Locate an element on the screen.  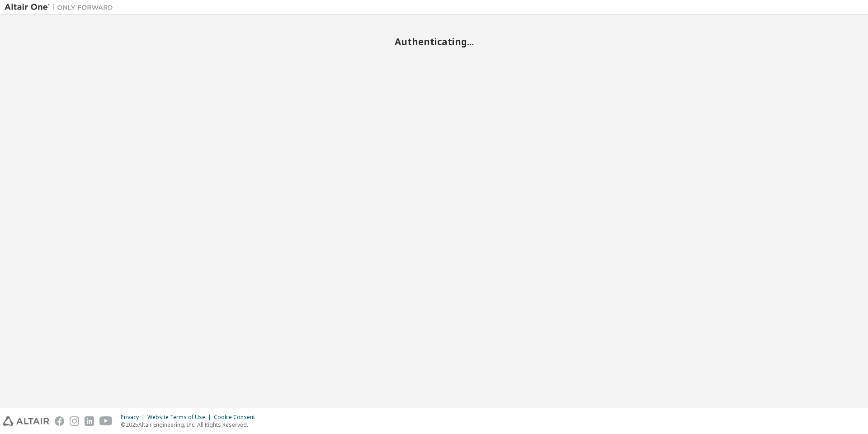
img: linkedin.svg is located at coordinates (89, 420).